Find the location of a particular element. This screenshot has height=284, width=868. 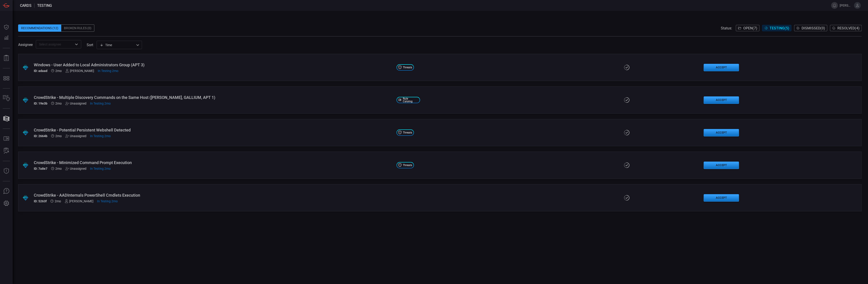

button: Threat Intelligence is located at coordinates (6, 171).